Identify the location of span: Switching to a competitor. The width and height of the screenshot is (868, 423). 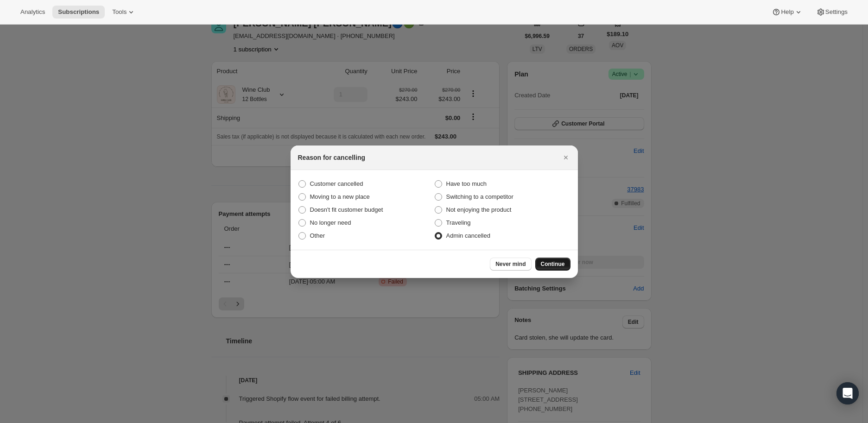
(480, 196).